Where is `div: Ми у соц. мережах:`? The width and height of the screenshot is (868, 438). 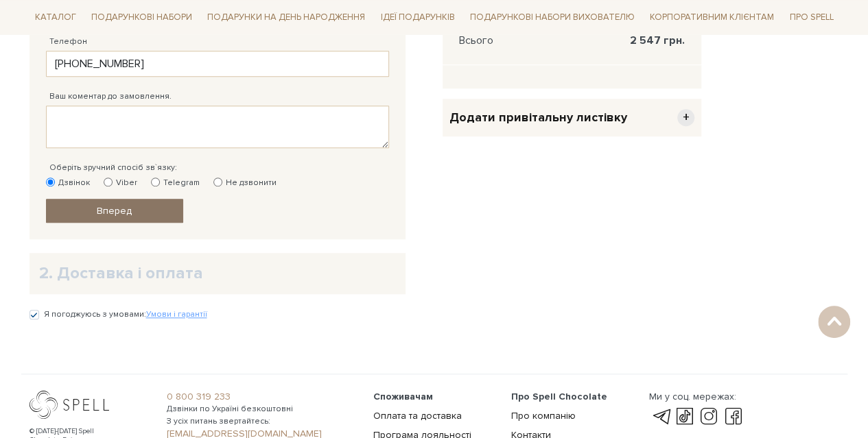
div: Ми у соц. мережах: is located at coordinates (696, 397).